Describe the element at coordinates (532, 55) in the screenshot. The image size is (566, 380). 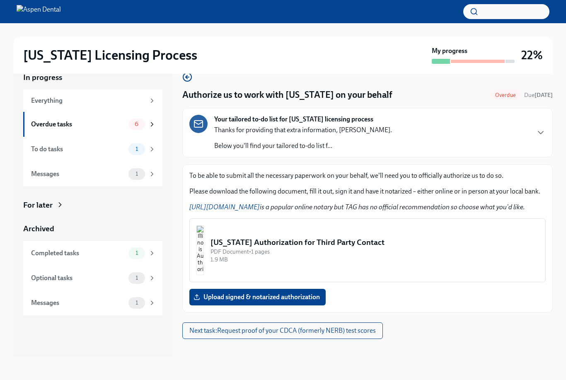
I see `h3: 22%` at that location.